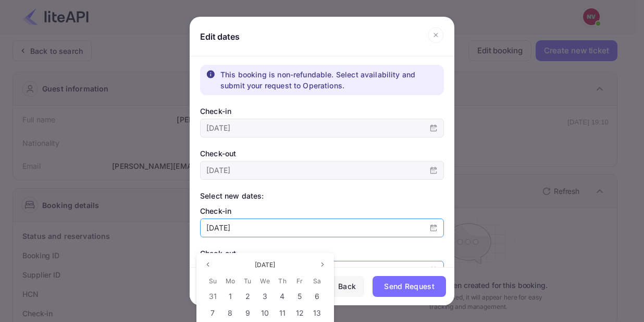 Image resolution: width=644 pixels, height=322 pixels. What do you see at coordinates (265, 312) in the screenshot?
I see `div: 10 Sep 2025` at bounding box center [265, 312].